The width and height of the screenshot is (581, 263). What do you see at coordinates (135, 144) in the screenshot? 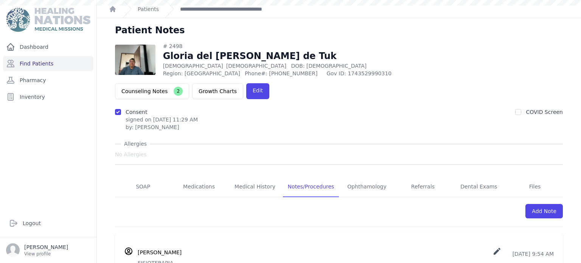
I see `span: Allergies` at bounding box center [135, 144].